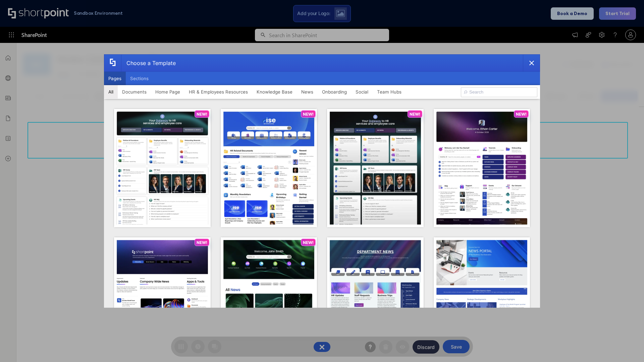 This screenshot has width=644, height=362. I want to click on button: News, so click(307, 92).